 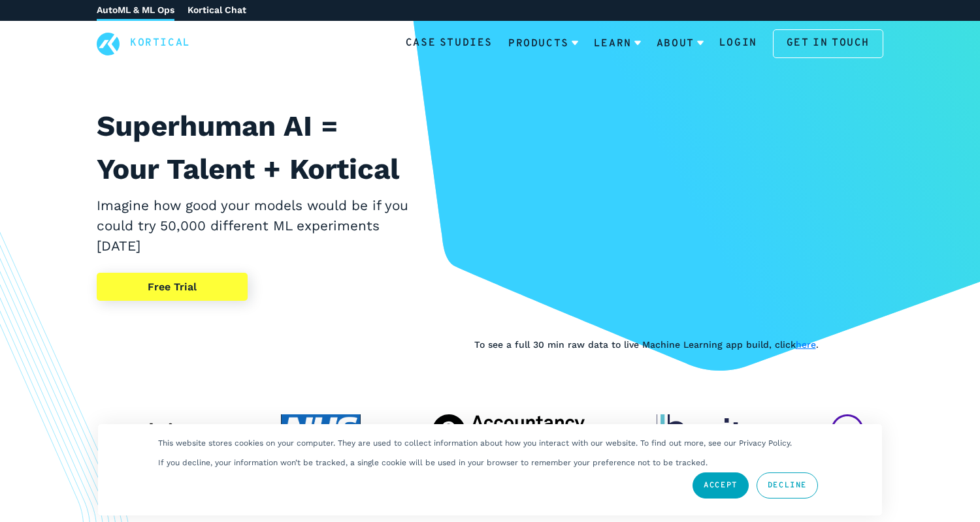 What do you see at coordinates (321, 431) in the screenshot?
I see `img: NHS client logo` at bounding box center [321, 431].